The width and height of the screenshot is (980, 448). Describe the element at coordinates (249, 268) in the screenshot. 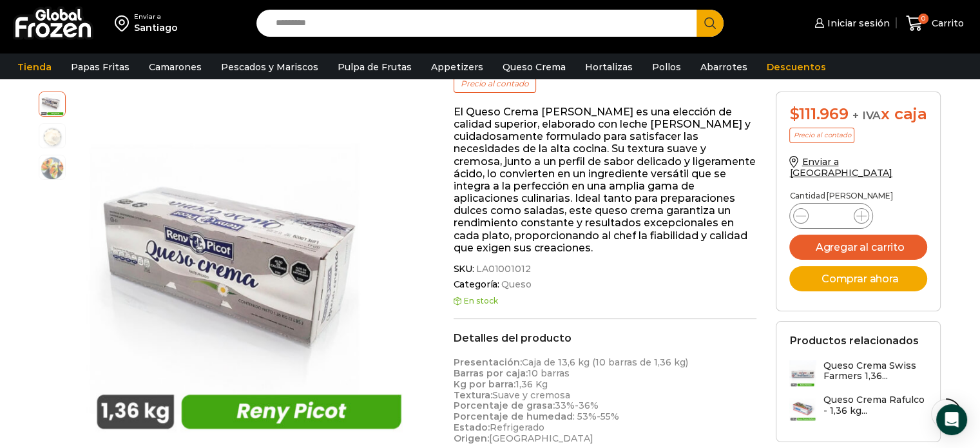

I see `div: 1 / 3` at that location.